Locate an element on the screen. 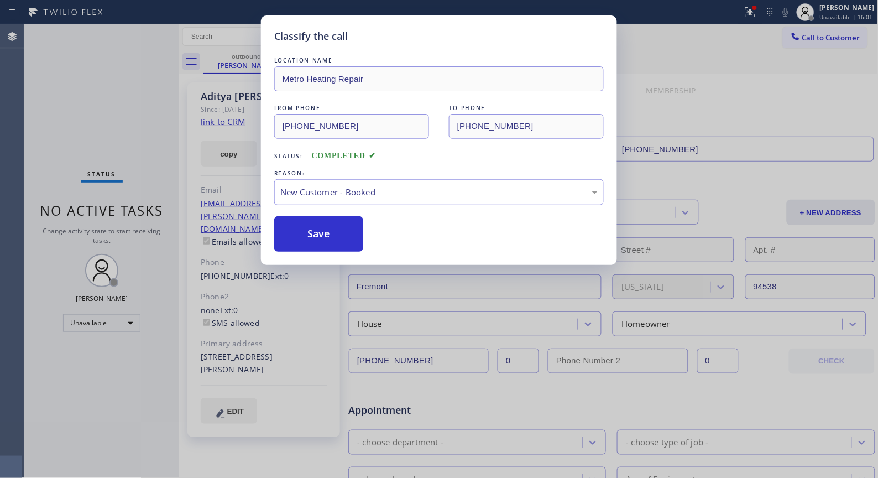 The image size is (878, 478). div: TO PHONE is located at coordinates (526, 108).